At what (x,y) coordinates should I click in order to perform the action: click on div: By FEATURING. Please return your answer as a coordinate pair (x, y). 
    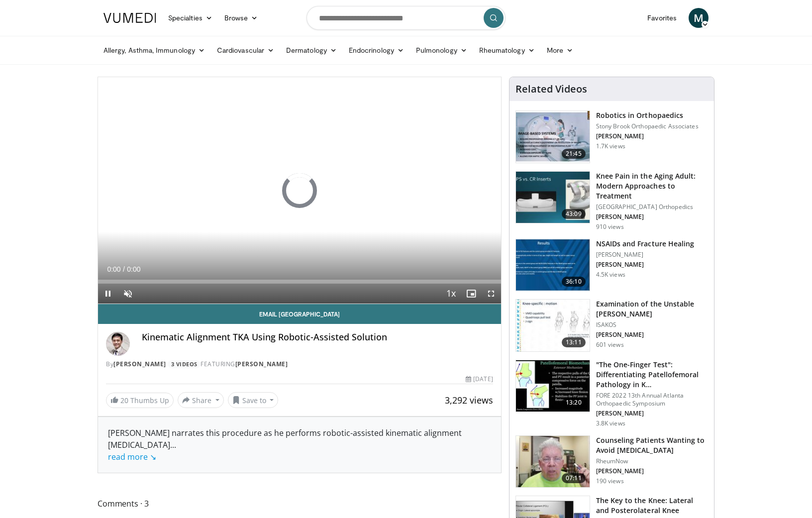
    Looking at the image, I should click on (300, 364).